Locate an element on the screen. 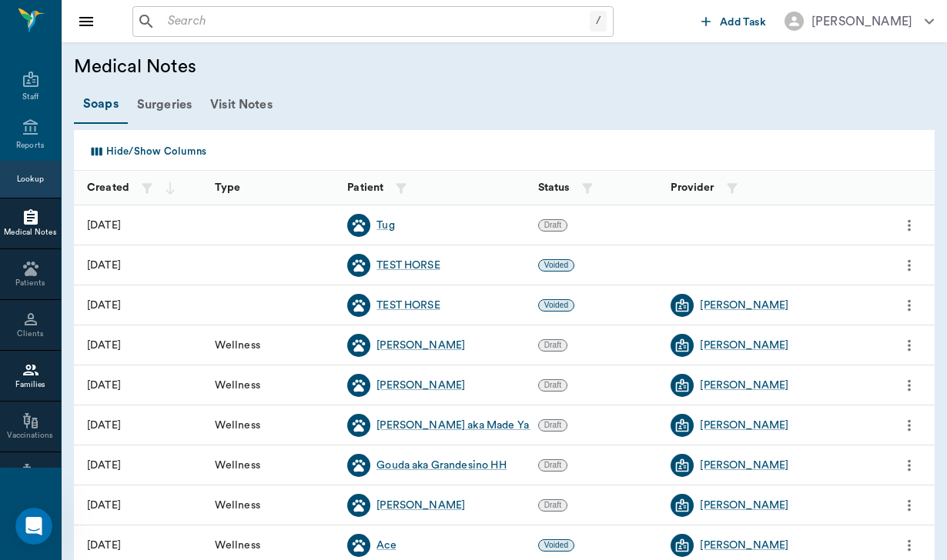 Image resolution: width=947 pixels, height=560 pixels. button: Add Task is located at coordinates (734, 21).